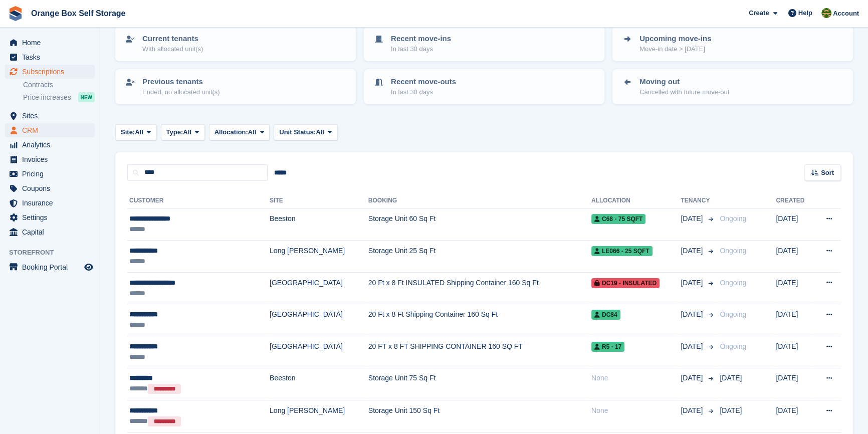  I want to click on p: Cancelled with future move-out, so click(685, 92).